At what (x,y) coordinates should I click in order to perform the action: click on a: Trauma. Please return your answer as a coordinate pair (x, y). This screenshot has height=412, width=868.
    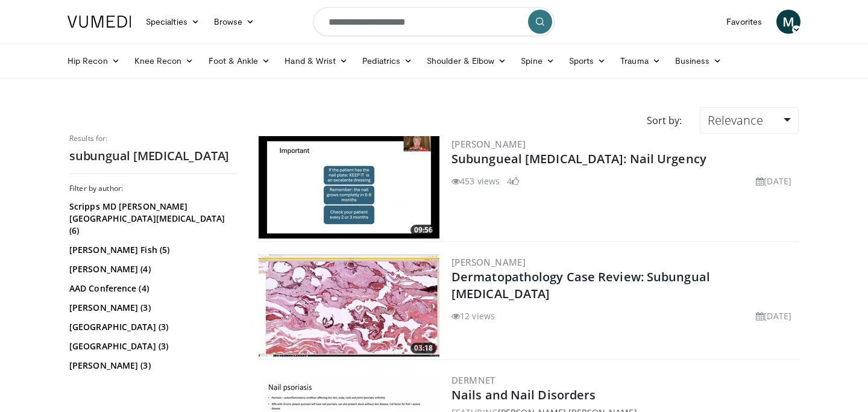
    Looking at the image, I should click on (641, 61).